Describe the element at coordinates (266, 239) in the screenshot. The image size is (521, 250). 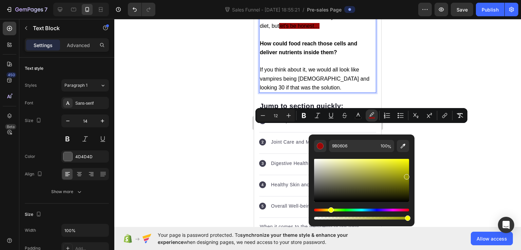
I see `span: Your page is password protected. To when designing pages, we need access to your store password.` at that location.